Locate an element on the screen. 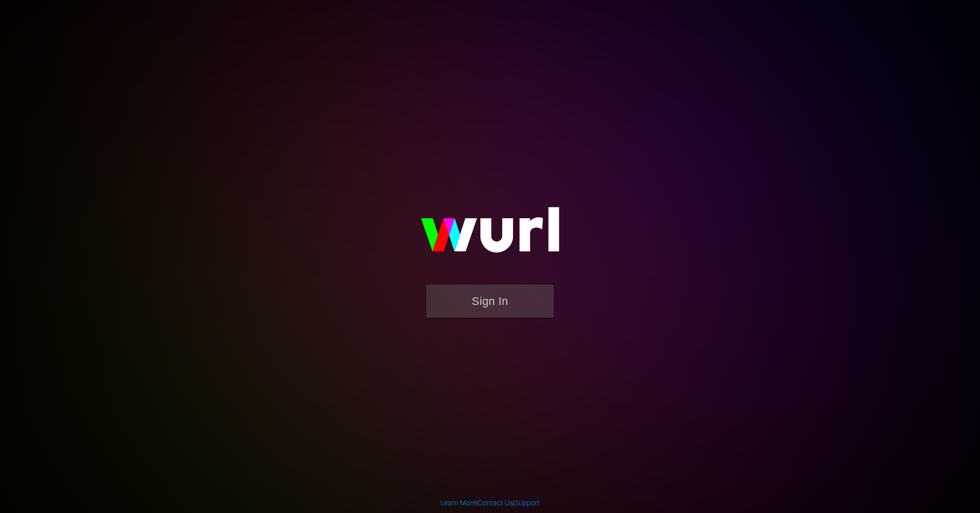 This screenshot has height=513, width=980. button: Sign In is located at coordinates (490, 301).